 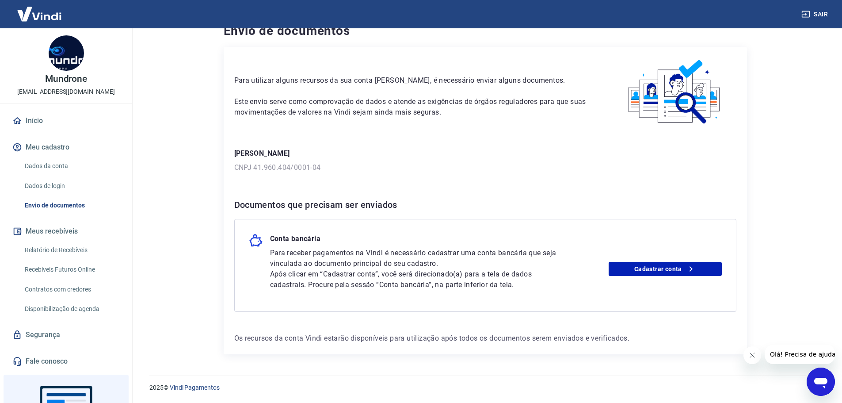 What do you see at coordinates (413, 107) in the screenshot?
I see `p: Este envio serve como comprovação de dados e atende as exigências de órgãos reguladores para que ...` at bounding box center [413, 107].